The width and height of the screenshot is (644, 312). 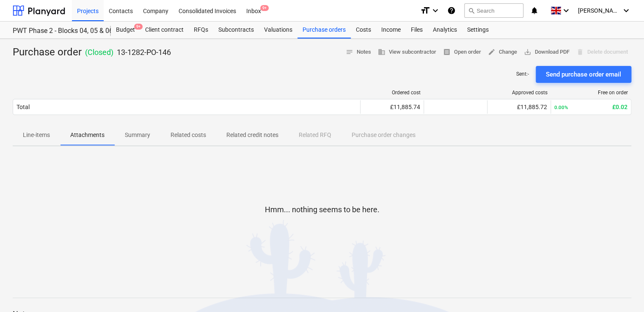 What do you see at coordinates (349, 52) in the screenshot?
I see `span: notes` at bounding box center [349, 52].